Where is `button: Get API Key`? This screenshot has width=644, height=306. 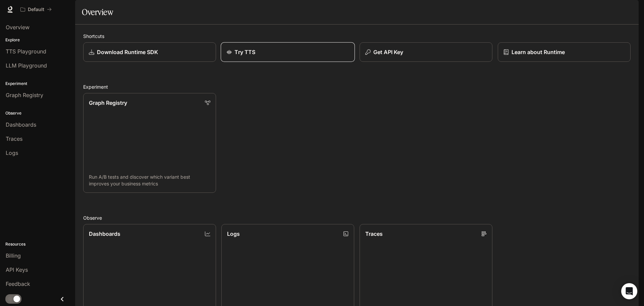
button: Get API Key is located at coordinates (426, 52).